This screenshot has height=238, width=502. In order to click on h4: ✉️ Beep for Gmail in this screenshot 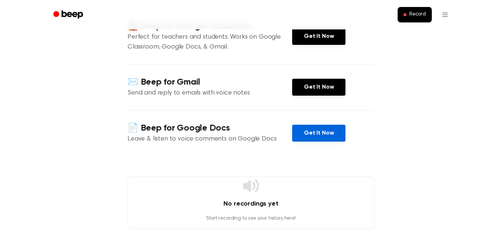, I will do `click(210, 82)`.